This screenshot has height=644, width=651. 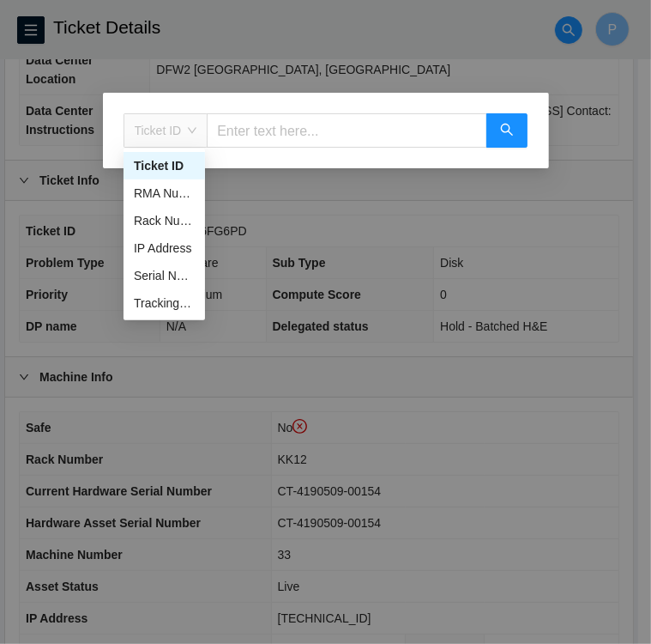 What do you see at coordinates (164, 166) in the screenshot?
I see `div: Ticket ID` at bounding box center [164, 166].